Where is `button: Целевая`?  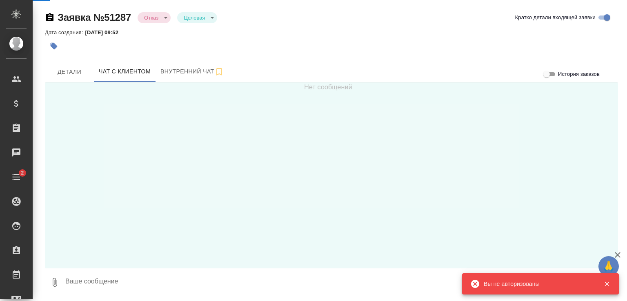
button: Целевая is located at coordinates (194, 18).